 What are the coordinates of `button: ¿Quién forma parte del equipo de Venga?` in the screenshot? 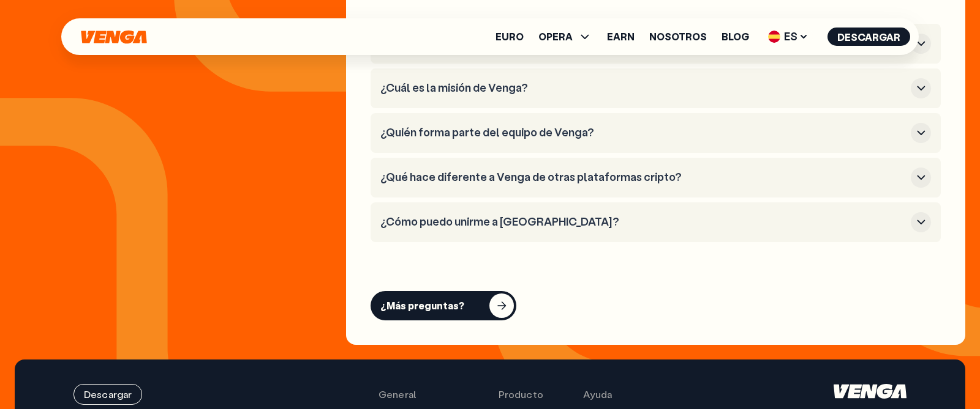 It's located at (655, 133).